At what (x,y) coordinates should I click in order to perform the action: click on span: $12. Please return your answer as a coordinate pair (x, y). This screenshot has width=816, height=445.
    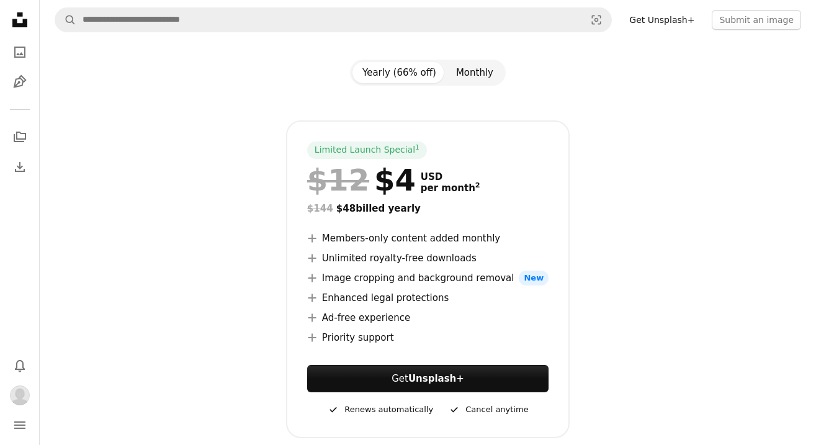
    Looking at the image, I should click on (338, 180).